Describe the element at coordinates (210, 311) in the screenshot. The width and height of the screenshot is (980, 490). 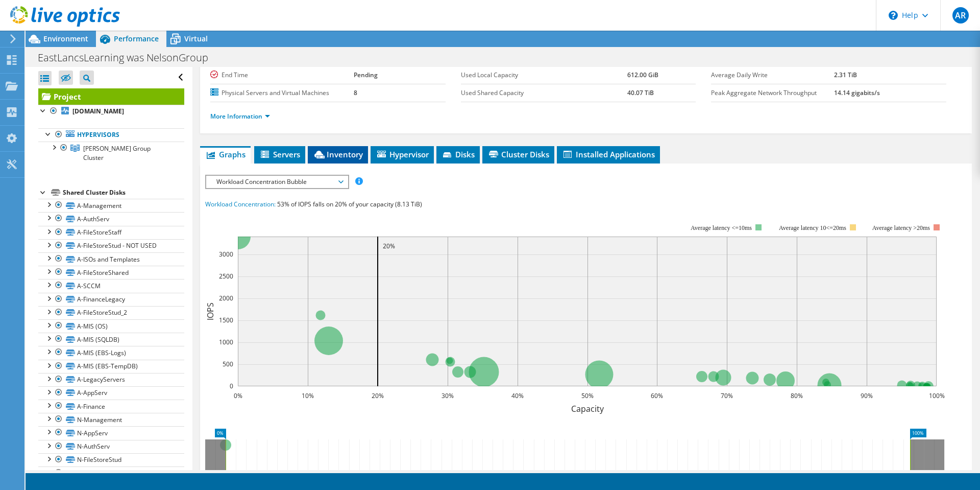
I see `text: IOPS` at that location.